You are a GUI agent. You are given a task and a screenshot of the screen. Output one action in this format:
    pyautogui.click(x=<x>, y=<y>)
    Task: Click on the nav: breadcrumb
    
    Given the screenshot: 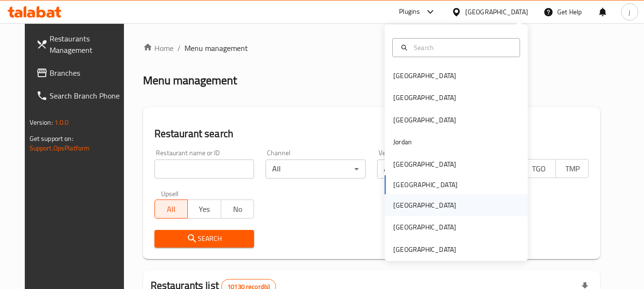 What is the action you would take?
    pyautogui.click(x=372, y=48)
    